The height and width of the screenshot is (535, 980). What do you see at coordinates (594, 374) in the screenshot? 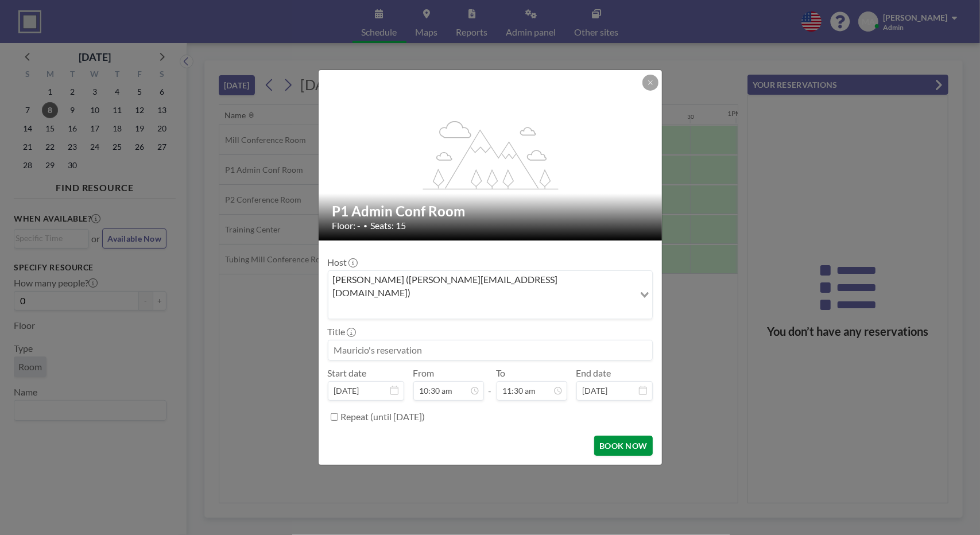
I see `label: End date` at bounding box center [594, 374].